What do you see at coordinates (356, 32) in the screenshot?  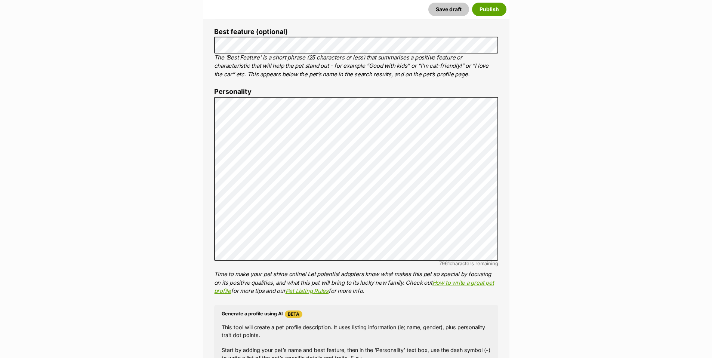 I see `label: Best feature (optional)` at bounding box center [356, 32].